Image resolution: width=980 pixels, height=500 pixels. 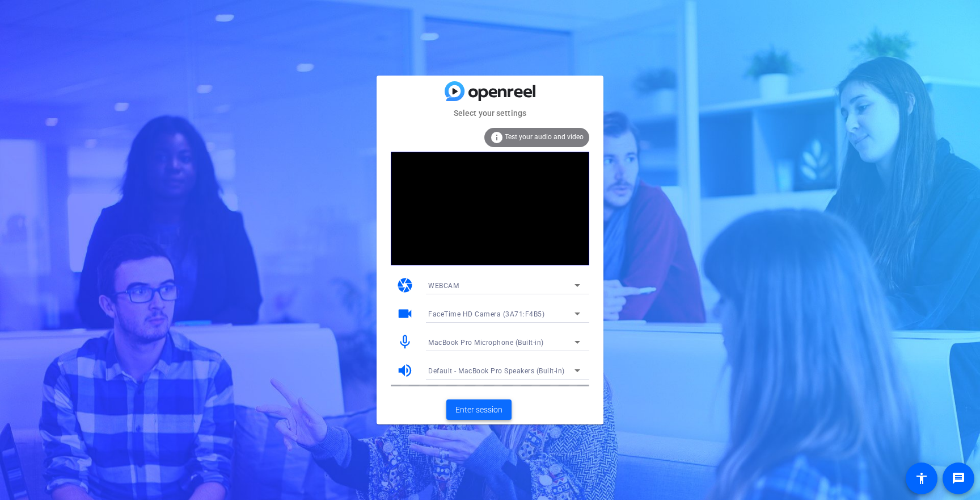 I want to click on span: WEBCAM, so click(x=444, y=286).